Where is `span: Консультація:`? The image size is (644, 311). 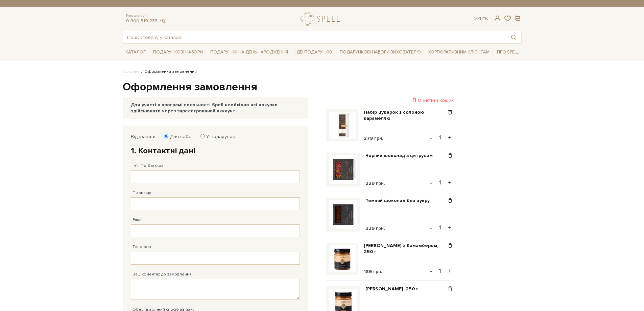
span: Консультація: is located at coordinates (146, 16).